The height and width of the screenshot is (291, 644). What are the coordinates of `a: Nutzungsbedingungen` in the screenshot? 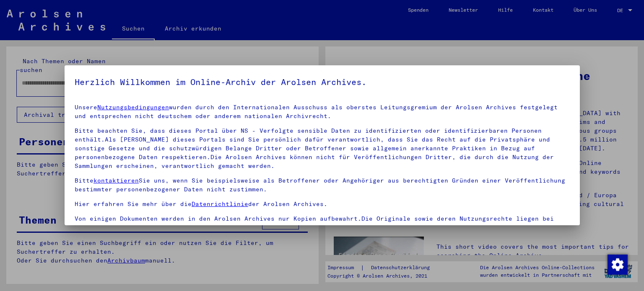 It's located at (133, 107).